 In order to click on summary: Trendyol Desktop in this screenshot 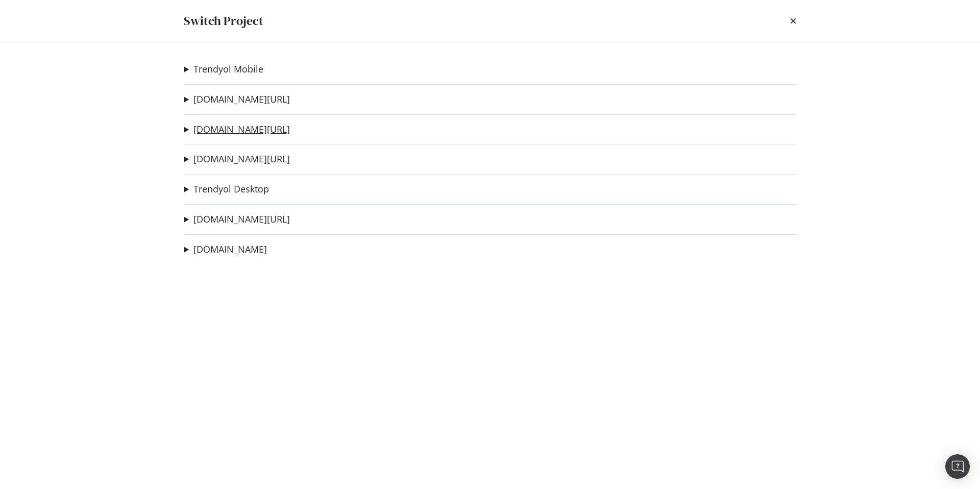, I will do `click(226, 189)`.